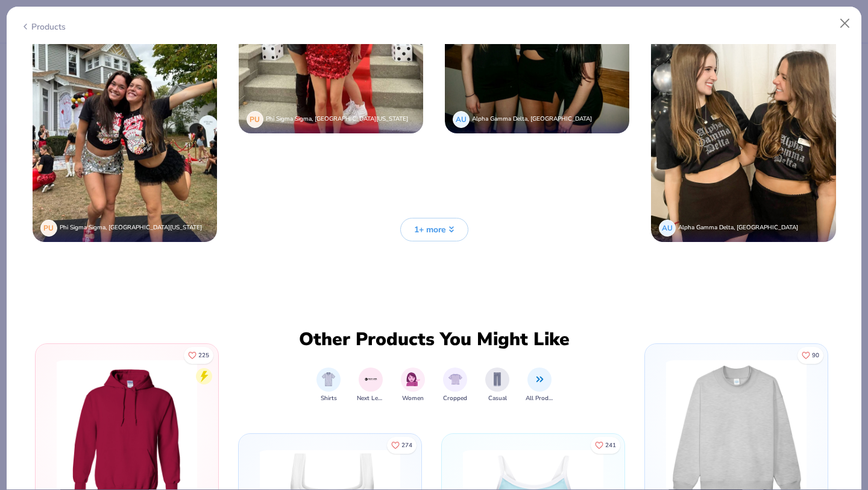  I want to click on span: Cropped, so click(456, 398).